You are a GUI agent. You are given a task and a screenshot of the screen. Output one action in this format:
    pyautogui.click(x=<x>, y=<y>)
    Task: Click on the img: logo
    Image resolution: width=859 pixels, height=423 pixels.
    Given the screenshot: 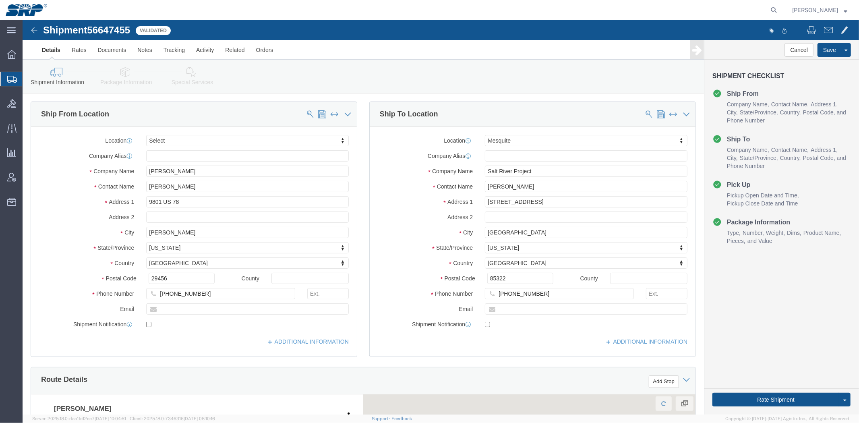 What is the action you would take?
    pyautogui.click(x=26, y=10)
    